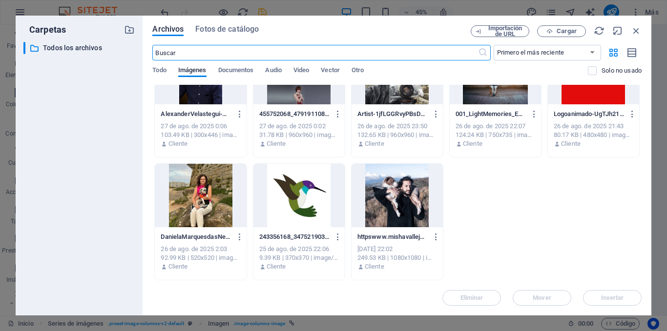  Describe the element at coordinates (397, 135) in the screenshot. I see `div: 132.65 KB | 960x960 | image/jpeg` at that location.